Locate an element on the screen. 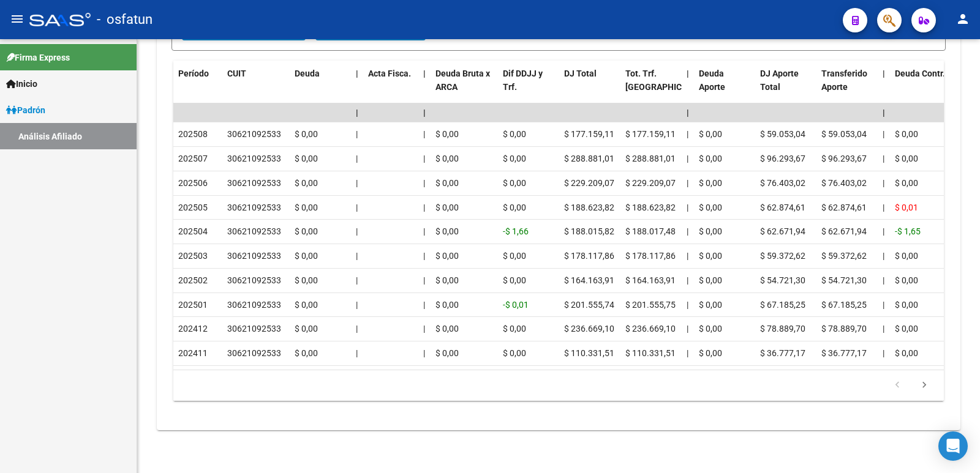 The width and height of the screenshot is (980, 473). span: $ 96.293,67 is located at coordinates (844, 159).